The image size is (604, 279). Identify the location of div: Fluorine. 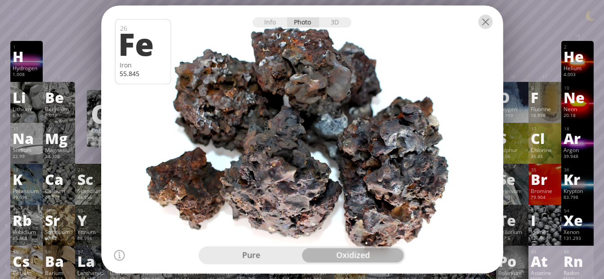
(545, 109).